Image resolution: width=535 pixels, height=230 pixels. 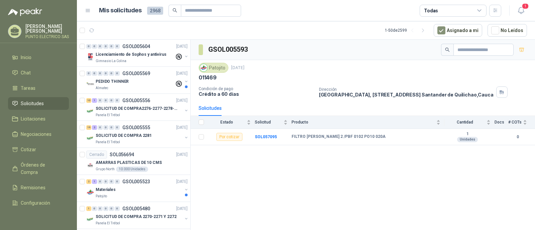 What do you see at coordinates (137, 109) in the screenshot?
I see `p: SOLICITUD DE COMPRA2276-2277-2278-2284-2285-` at bounding box center [137, 109].